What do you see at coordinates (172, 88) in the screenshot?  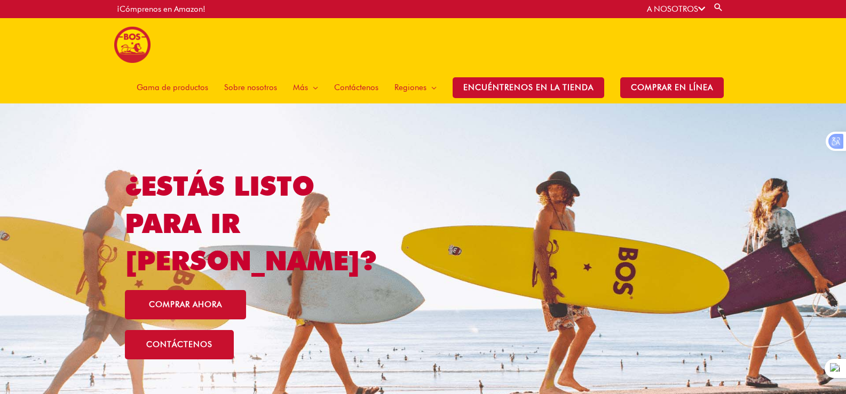 I see `font: Gama de productos` at bounding box center [172, 88].